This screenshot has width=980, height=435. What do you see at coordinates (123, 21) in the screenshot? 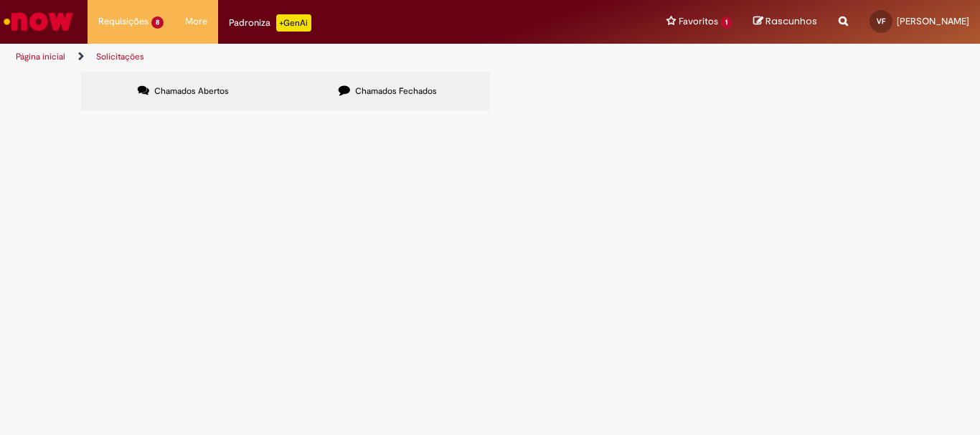
I see `span: Requisições` at bounding box center [123, 21].